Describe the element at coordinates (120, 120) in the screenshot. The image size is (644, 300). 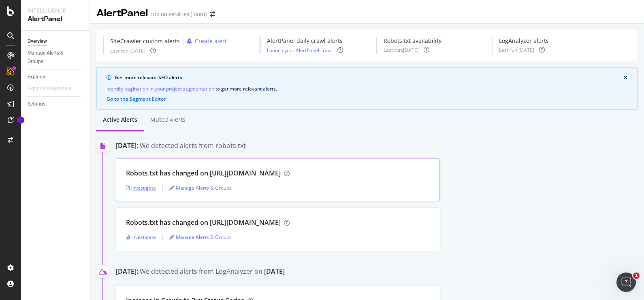
I see `div: Active alerts` at that location.